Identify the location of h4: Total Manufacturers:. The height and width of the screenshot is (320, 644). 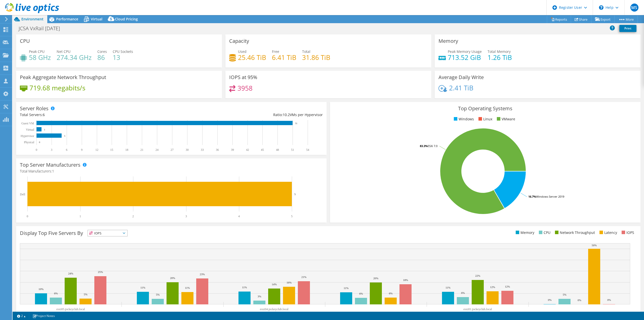
(171, 171).